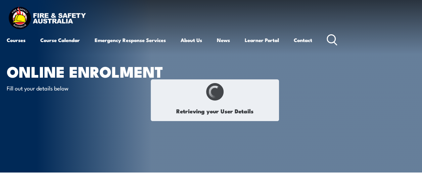  What do you see at coordinates (60, 40) in the screenshot?
I see `a: Course Calendar` at bounding box center [60, 40].